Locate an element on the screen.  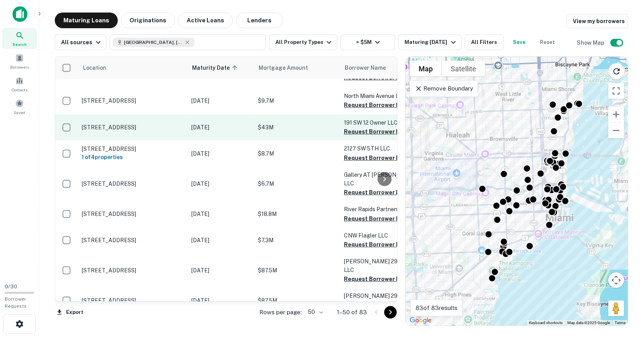
span: Borrower Requests is located at coordinates (16, 302).